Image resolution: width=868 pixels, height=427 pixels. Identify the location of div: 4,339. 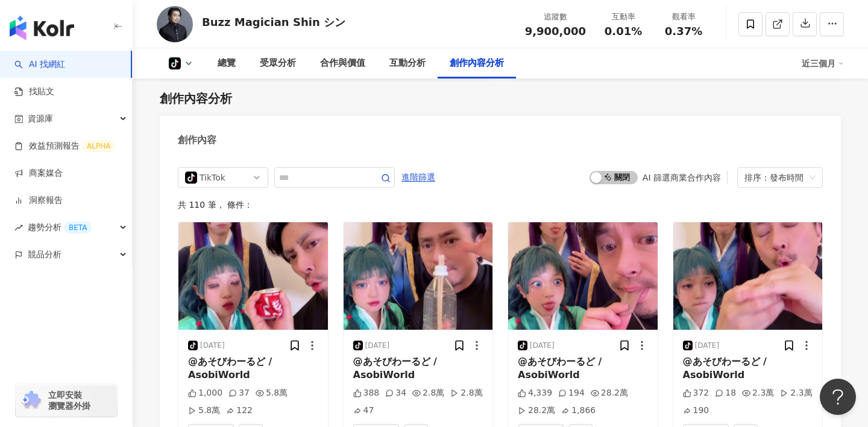
(535, 393).